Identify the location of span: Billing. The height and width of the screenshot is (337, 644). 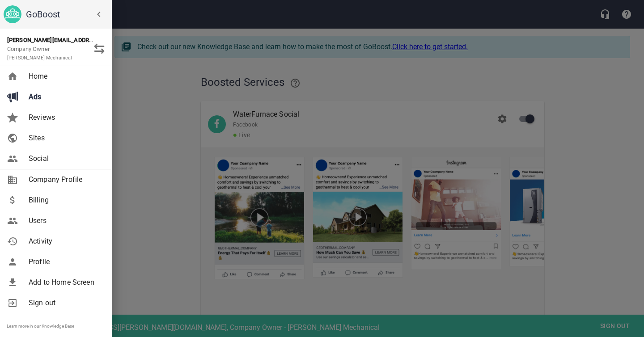
(65, 200).